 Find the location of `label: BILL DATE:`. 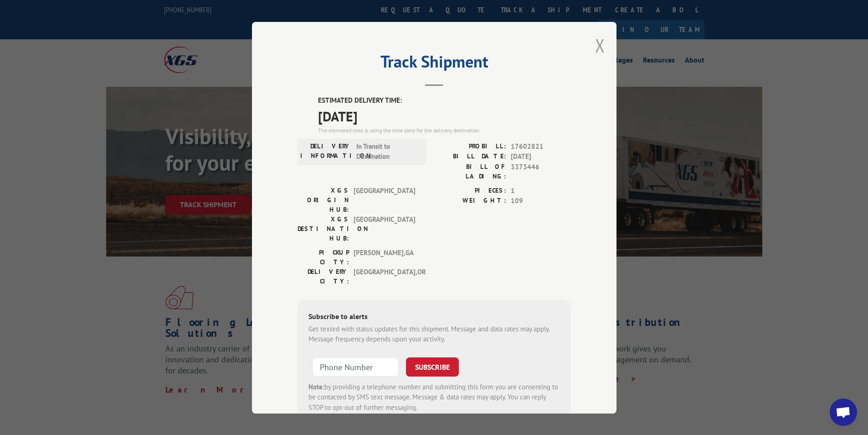

label: BILL DATE: is located at coordinates (470, 157).